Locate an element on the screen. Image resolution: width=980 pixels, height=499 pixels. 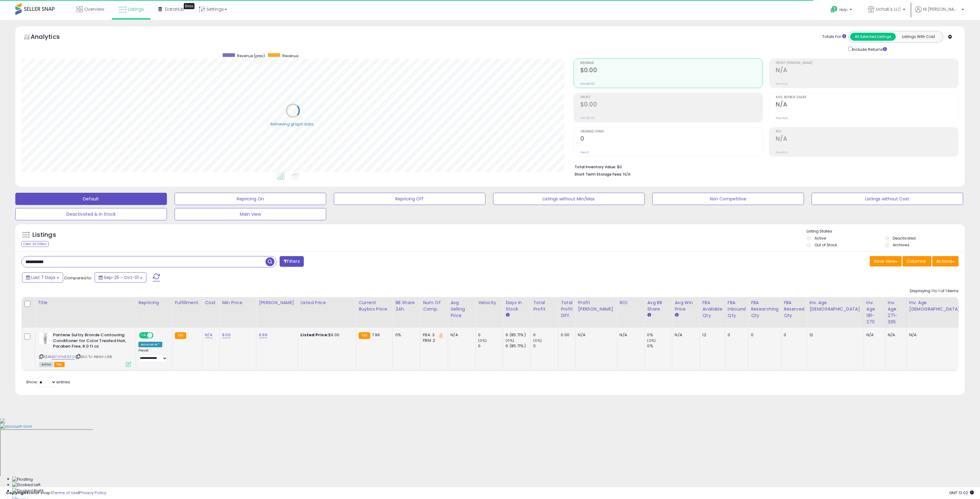
div: BB Share 24h. is located at coordinates (407, 306).